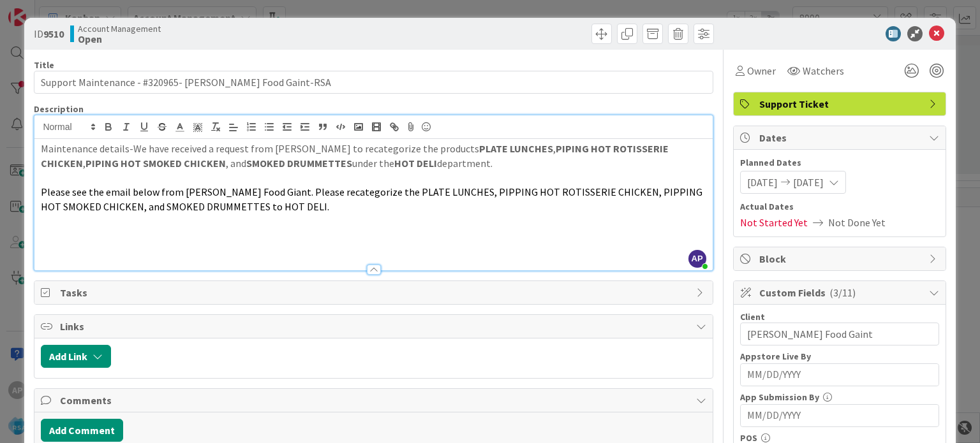 The width and height of the screenshot is (980, 443). Describe the element at coordinates (373, 82) in the screenshot. I see `input: type card name here...` at that location.